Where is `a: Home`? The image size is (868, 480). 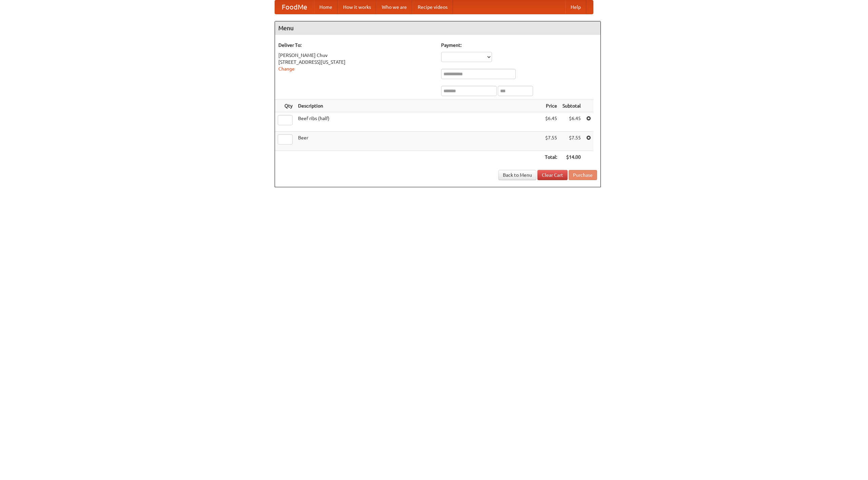 a: Home is located at coordinates (326, 7).